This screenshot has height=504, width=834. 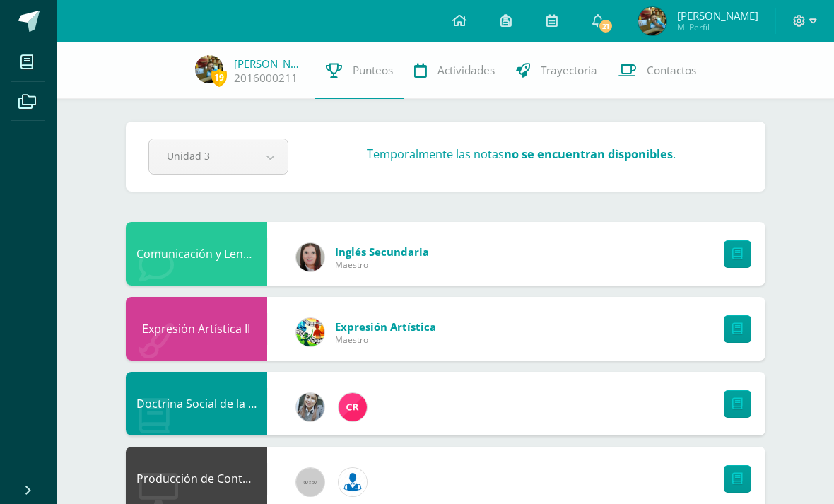 I want to click on a: Contactos, so click(x=658, y=71).